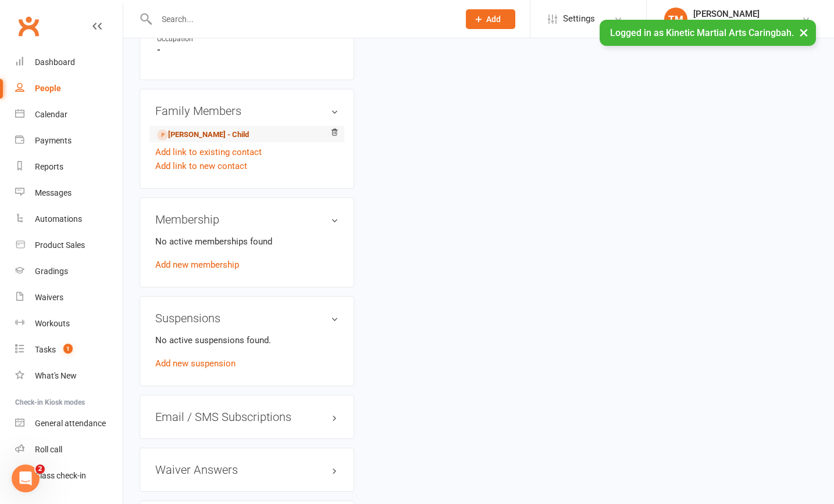 The width and height of the screenshot is (834, 504). Describe the element at coordinates (68, 423) in the screenshot. I see `a: General attendance kiosk mode` at that location.